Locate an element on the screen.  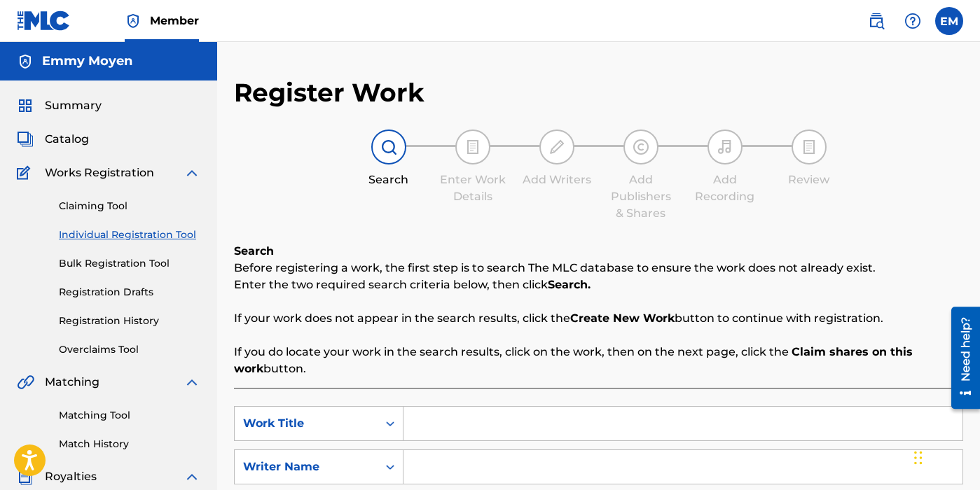
img: help is located at coordinates (913, 21).